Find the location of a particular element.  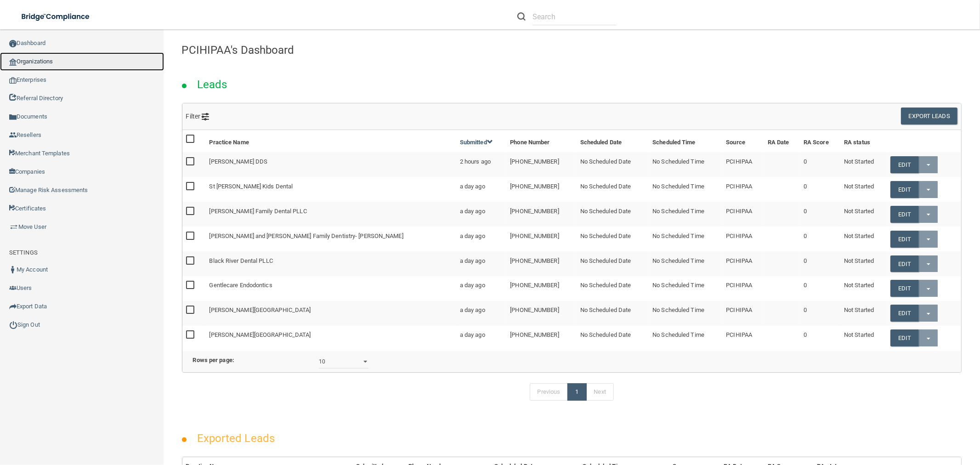

th: RA status is located at coordinates (863, 141).